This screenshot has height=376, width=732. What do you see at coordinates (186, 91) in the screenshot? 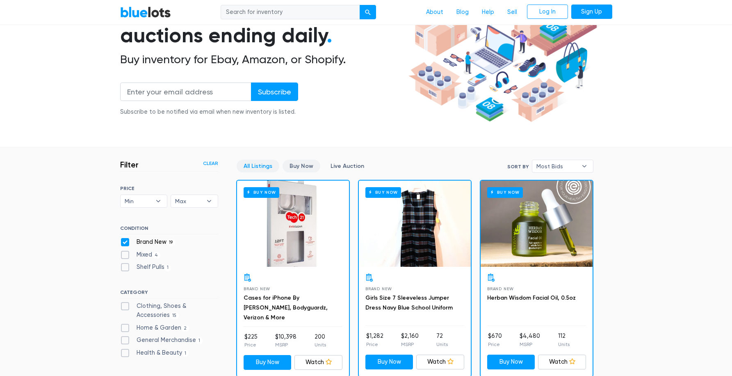
I see `input: Enter your email address` at bounding box center [186, 91].